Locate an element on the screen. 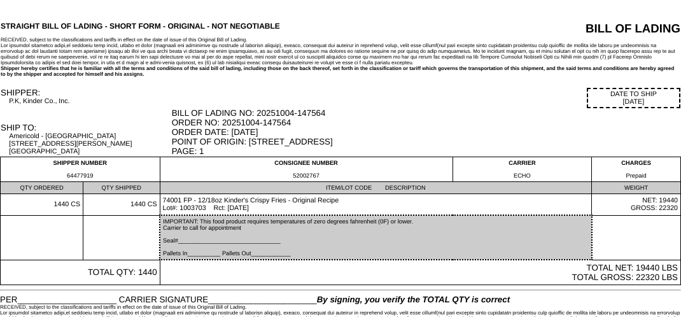 This screenshot has width=681, height=317. td: WEIGHT is located at coordinates (637, 188).